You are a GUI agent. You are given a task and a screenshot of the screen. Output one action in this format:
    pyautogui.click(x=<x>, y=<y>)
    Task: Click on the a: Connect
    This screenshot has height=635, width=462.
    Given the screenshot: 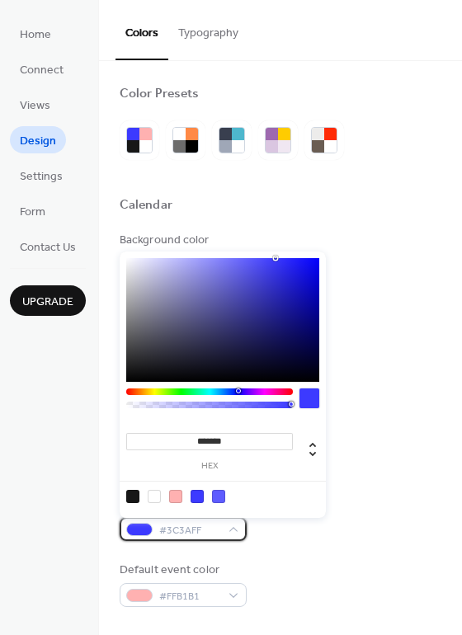 What is the action you would take?
    pyautogui.click(x=41, y=68)
    